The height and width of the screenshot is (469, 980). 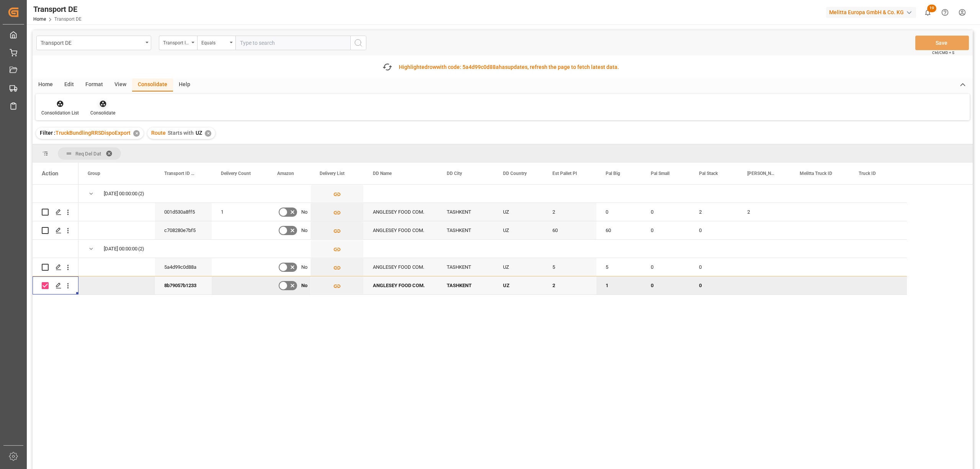 I want to click on div: Home, so click(x=46, y=85).